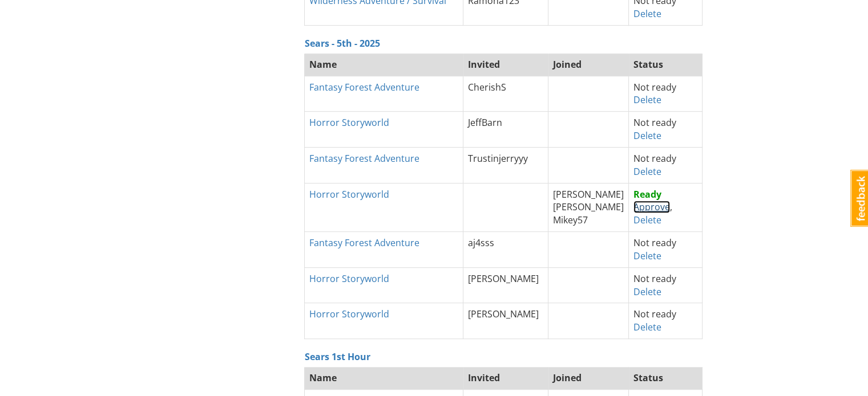 The height and width of the screenshot is (396, 868). What do you see at coordinates (485, 123) in the screenshot?
I see `span: JeffBarn` at bounding box center [485, 123].